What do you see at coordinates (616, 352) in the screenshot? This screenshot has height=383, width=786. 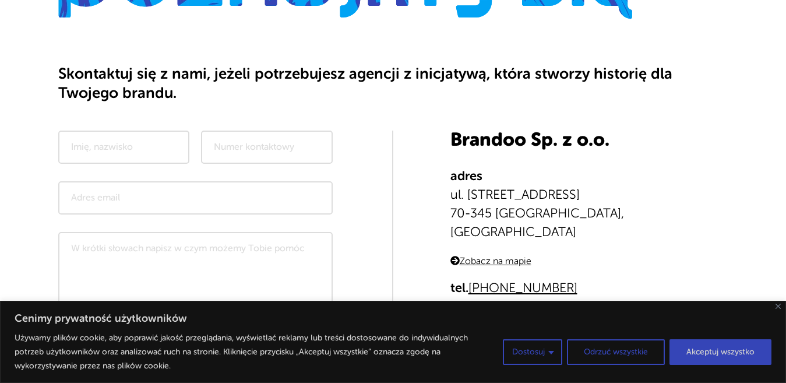 I see `button: Odrzuć wszystkie` at bounding box center [616, 352].